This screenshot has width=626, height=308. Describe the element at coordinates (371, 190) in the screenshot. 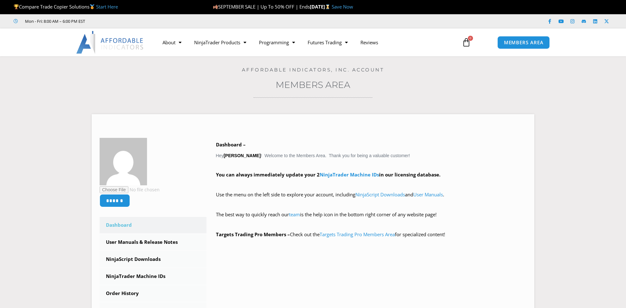

I see `div: Hey ! Welcome to the Members Area. Thank you for being a valuable customer!` at that location.